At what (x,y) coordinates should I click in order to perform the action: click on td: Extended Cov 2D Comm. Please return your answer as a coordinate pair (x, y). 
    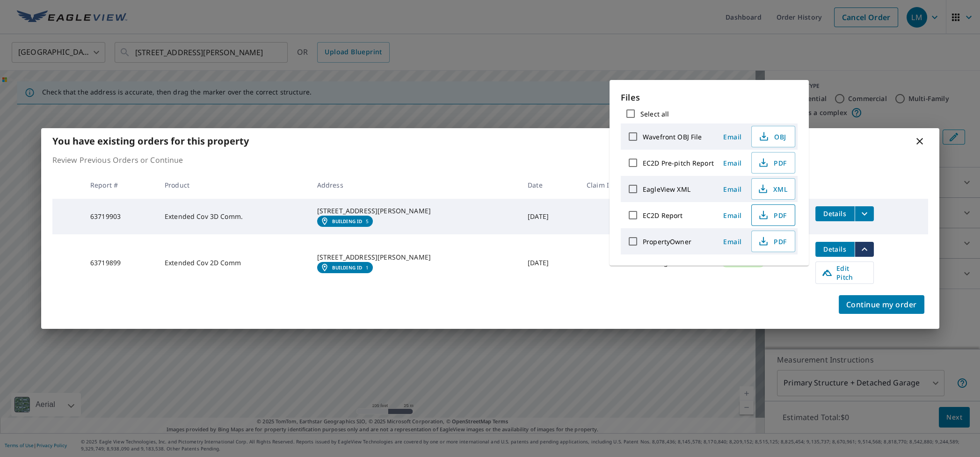
    Looking at the image, I should click on (233, 262).